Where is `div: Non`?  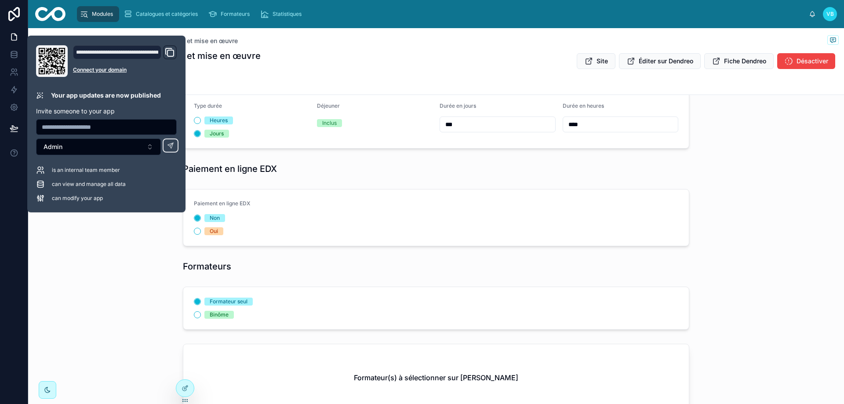
div: Non is located at coordinates (214, 218).